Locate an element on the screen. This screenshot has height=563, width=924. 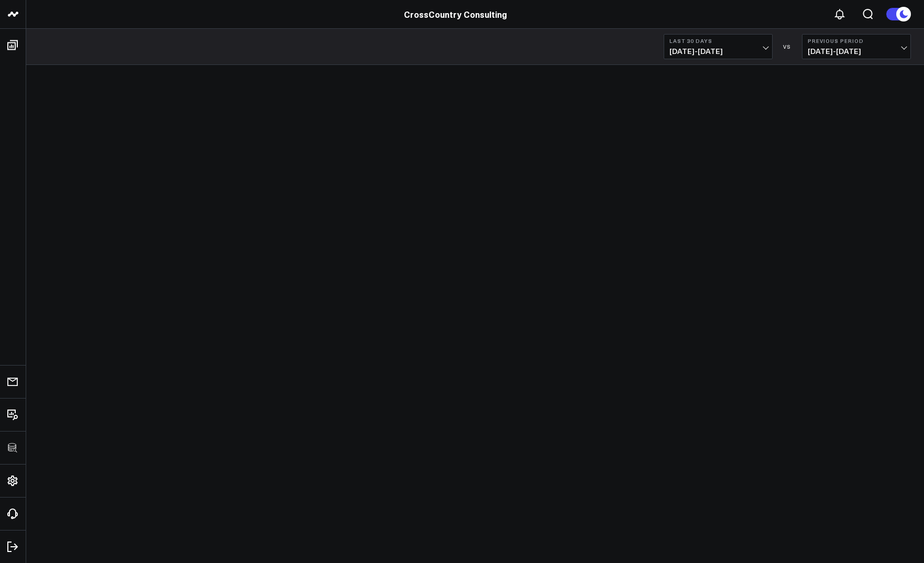
b: Previous Period is located at coordinates (857, 41).